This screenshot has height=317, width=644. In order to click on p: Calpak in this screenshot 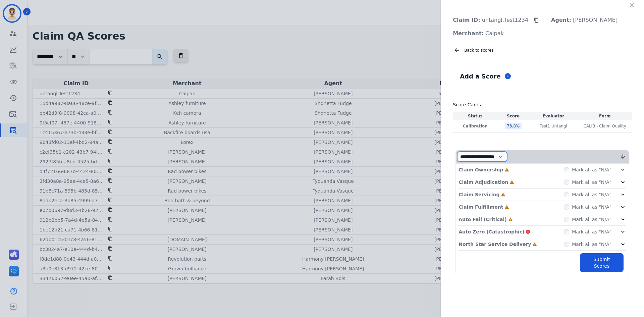, I will do `click(478, 34)`.